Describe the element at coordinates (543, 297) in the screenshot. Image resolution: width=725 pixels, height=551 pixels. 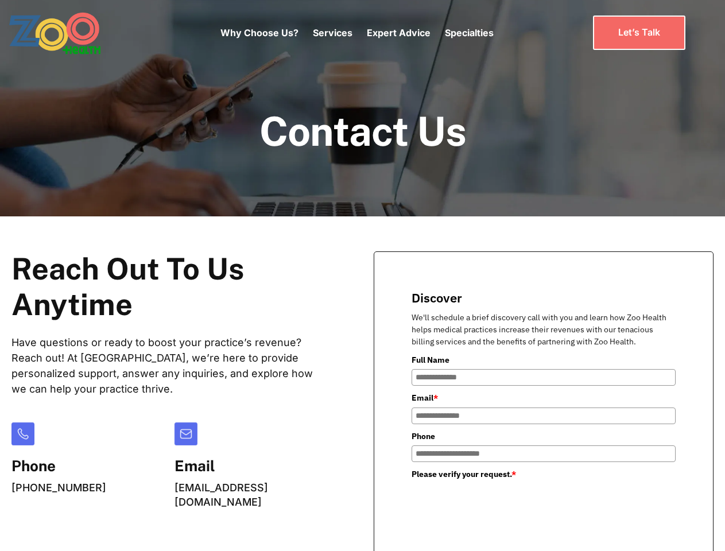
I see `title: Discover` at that location.